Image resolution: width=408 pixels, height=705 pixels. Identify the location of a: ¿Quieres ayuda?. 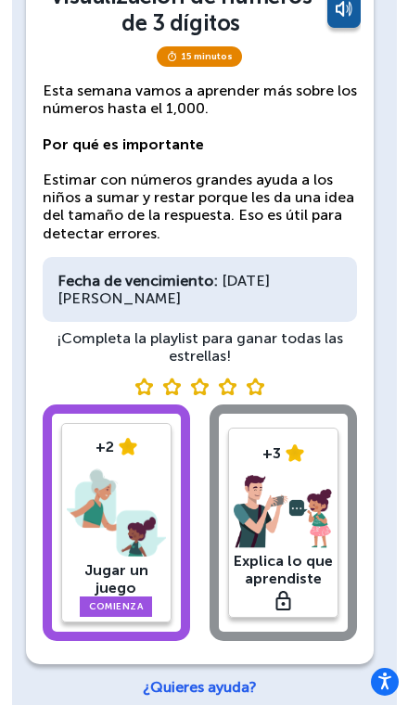
(200, 687).